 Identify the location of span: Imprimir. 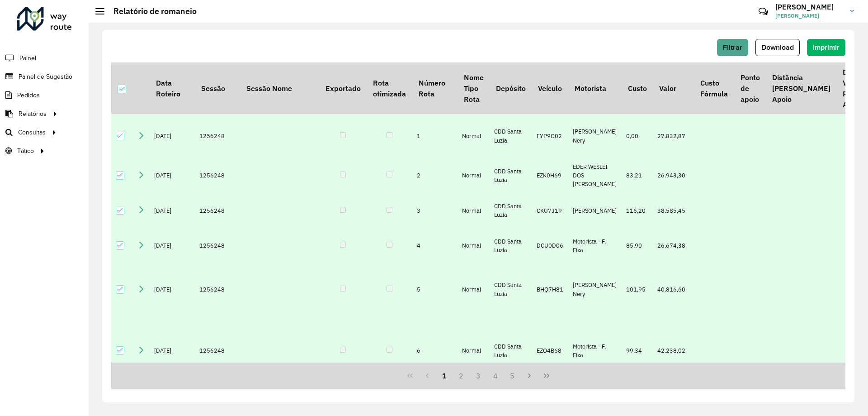
(826, 47).